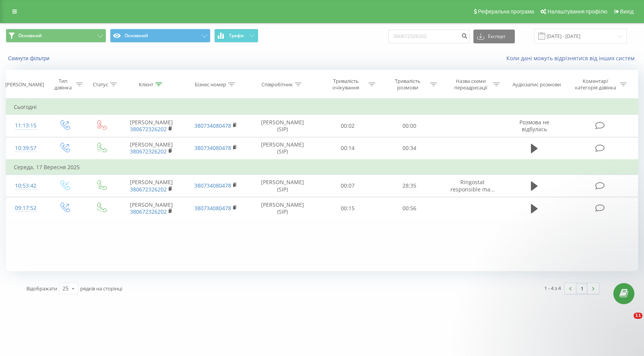  What do you see at coordinates (147, 85) in the screenshot?
I see `div: Клієнт` at bounding box center [147, 85].